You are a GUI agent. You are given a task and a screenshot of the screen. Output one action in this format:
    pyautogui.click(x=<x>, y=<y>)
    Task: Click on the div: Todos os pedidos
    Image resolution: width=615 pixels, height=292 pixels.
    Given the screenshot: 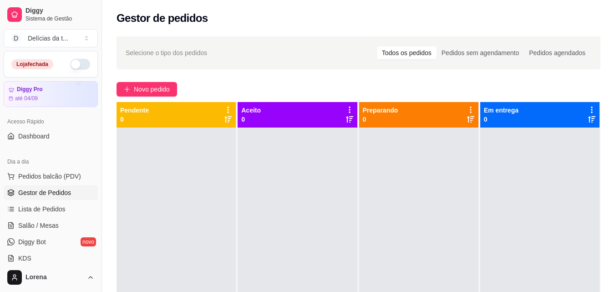 What is the action you would take?
    pyautogui.click(x=407, y=53)
    